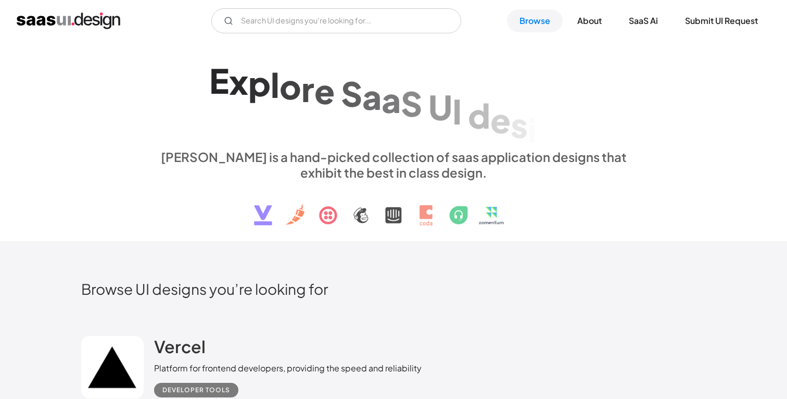  Describe the element at coordinates (393, 98) in the screenshot. I see `h1: Explore SaaS UI design patterns & interactions.` at that location.